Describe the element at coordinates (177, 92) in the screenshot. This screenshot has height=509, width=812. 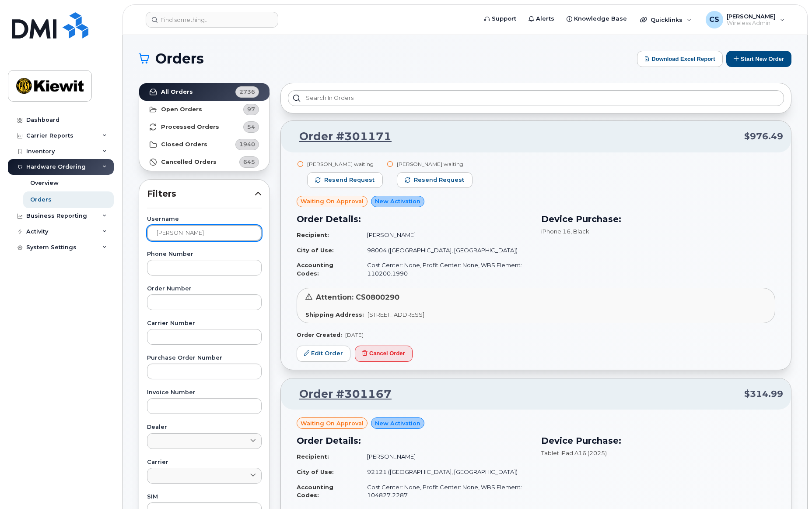
I see `strong: All Orders` at that location.